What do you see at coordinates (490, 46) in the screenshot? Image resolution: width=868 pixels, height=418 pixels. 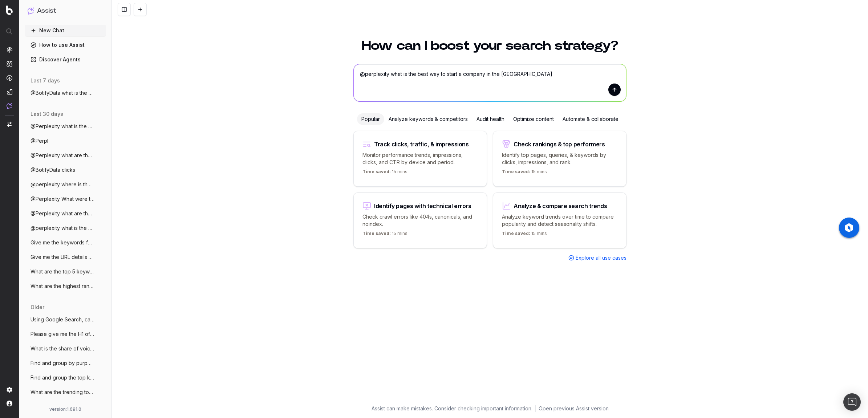 I see `h1: How can I boost your search strategy?` at bounding box center [490, 46].